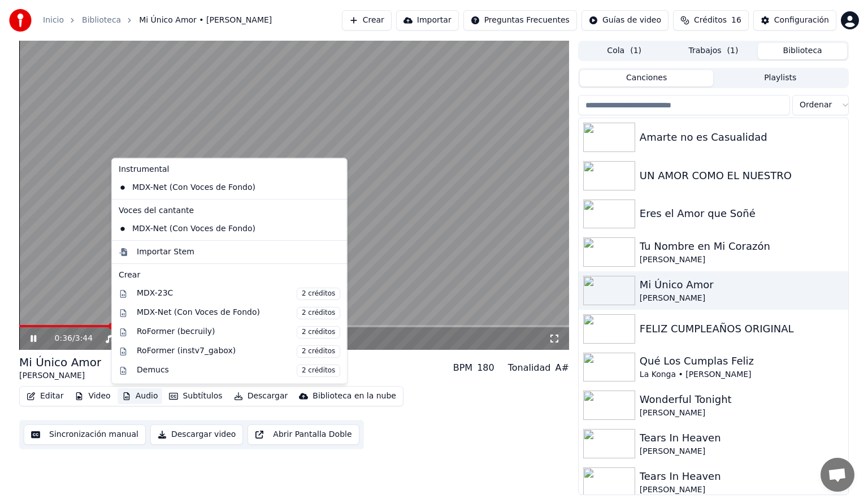 The image size is (868, 503). I want to click on span: Créditos, so click(711, 20).